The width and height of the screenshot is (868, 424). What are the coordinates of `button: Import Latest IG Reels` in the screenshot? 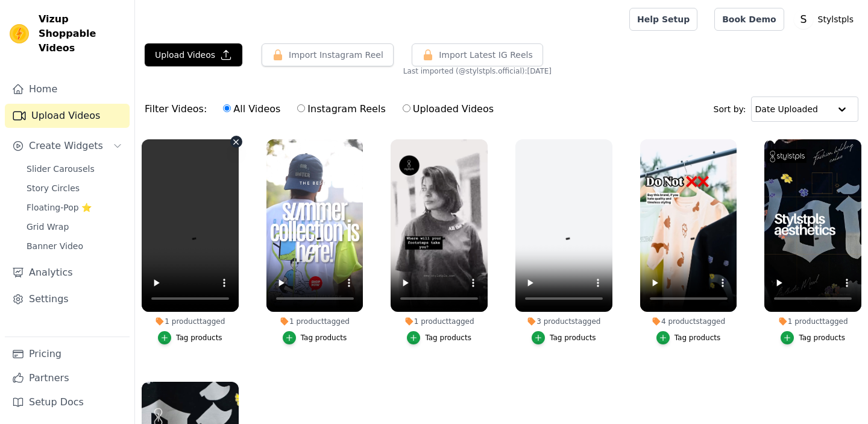 It's located at (478, 55).